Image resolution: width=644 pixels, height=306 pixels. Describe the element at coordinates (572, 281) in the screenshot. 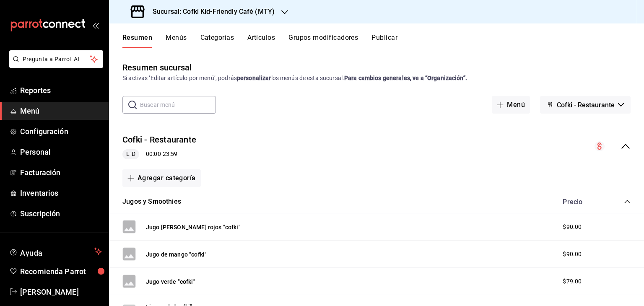

I see `span: $79.00` at that location.